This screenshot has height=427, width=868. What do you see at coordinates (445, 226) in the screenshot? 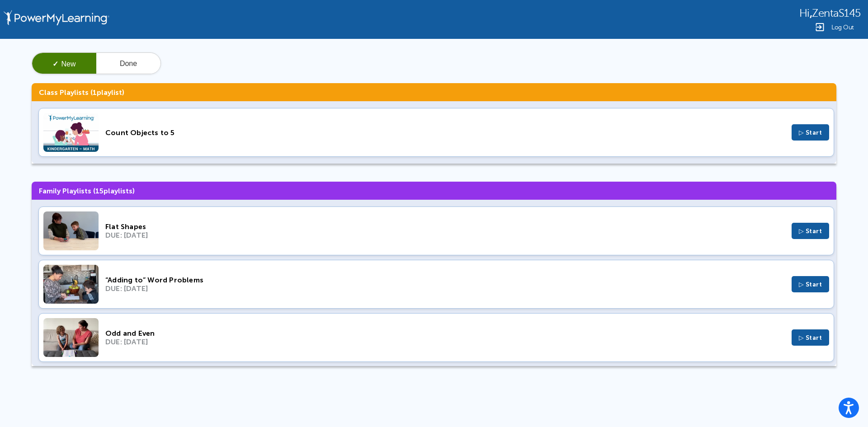
I see `div: Flat Shapes` at bounding box center [445, 226].